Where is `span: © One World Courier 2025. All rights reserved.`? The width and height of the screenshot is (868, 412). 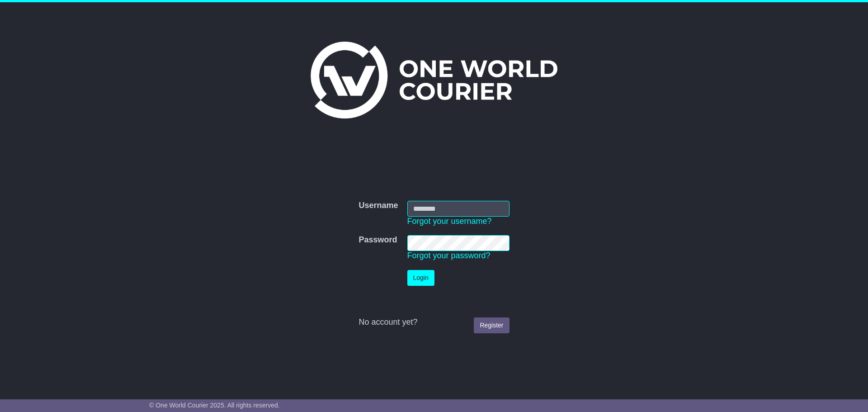 span: © One World Courier 2025. All rights reserved. is located at coordinates (215, 405).